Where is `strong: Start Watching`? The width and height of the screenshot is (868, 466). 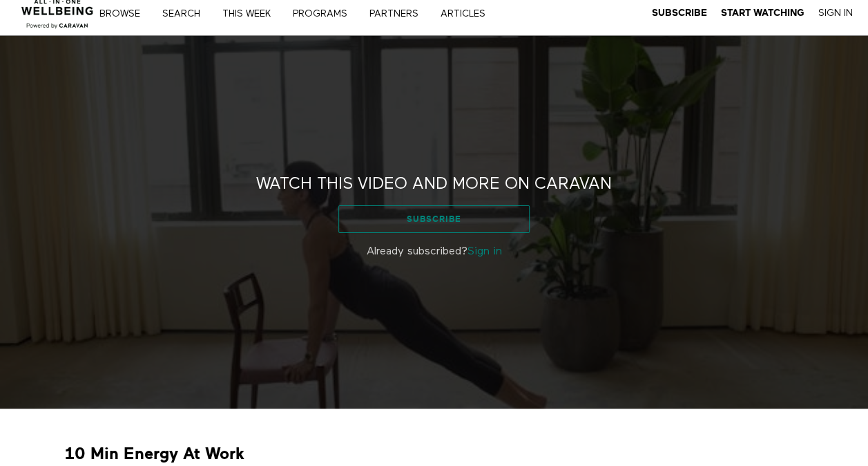
strong: Start Watching is located at coordinates (762, 13).